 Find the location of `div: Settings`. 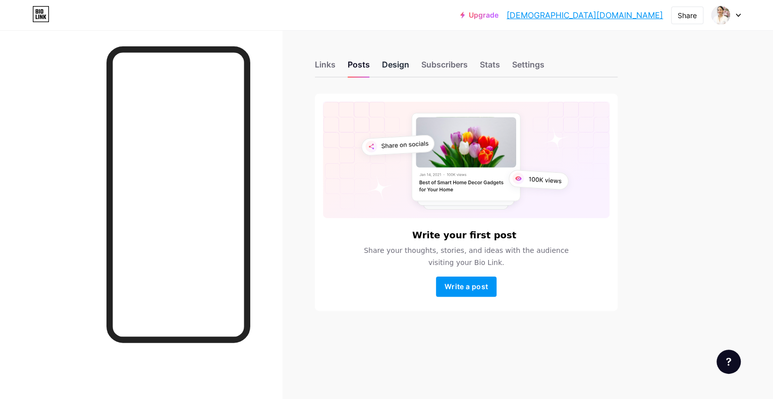

div: Settings is located at coordinates (528, 68).